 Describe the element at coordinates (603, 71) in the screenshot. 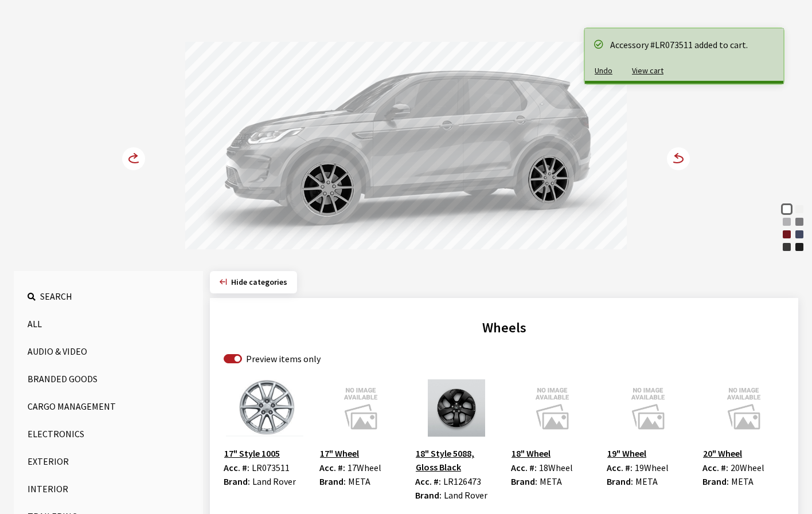

I see `button: Undo` at that location.